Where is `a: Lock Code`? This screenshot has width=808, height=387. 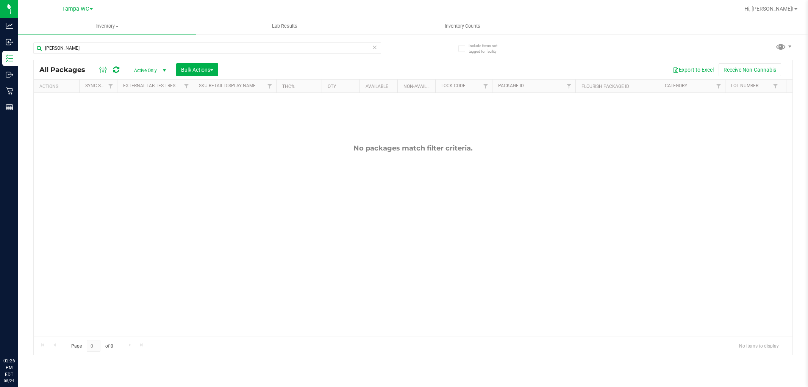 a: Lock Code is located at coordinates (453, 86).